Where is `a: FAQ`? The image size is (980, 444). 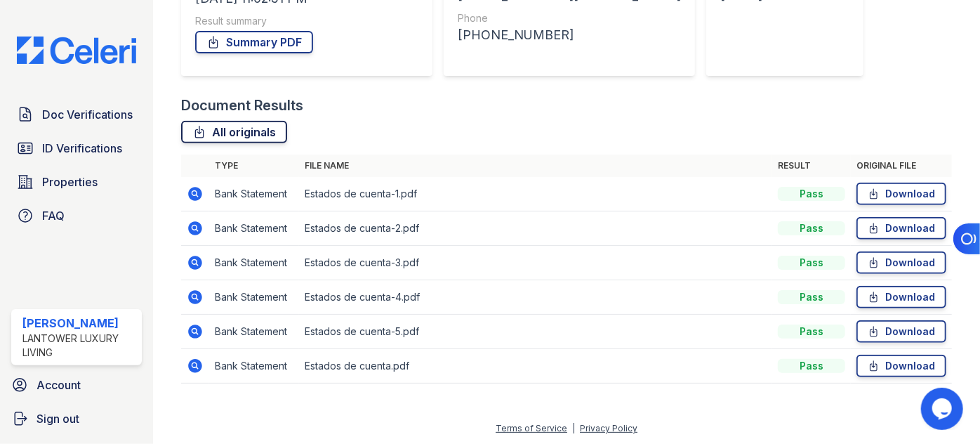 a: FAQ is located at coordinates (77, 216).